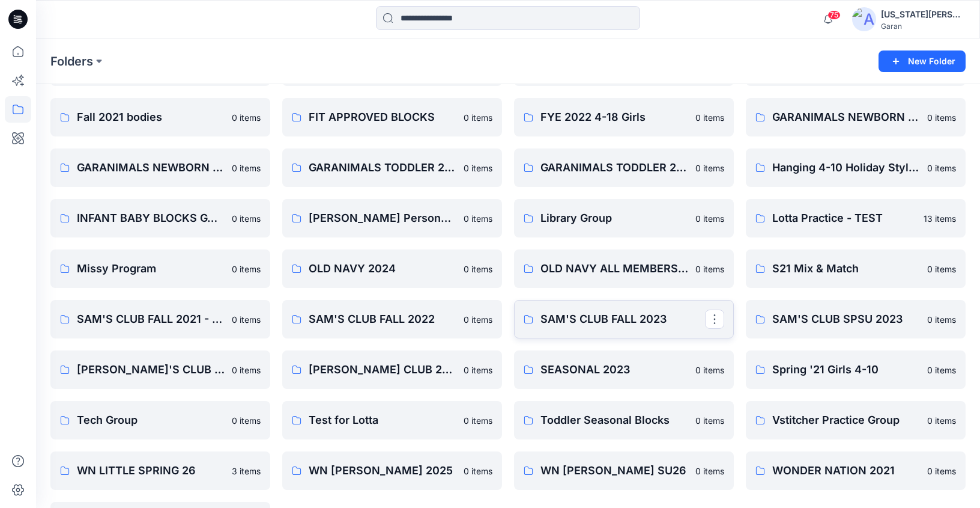  I want to click on p: Spring '21 Girls 4-10, so click(846, 370).